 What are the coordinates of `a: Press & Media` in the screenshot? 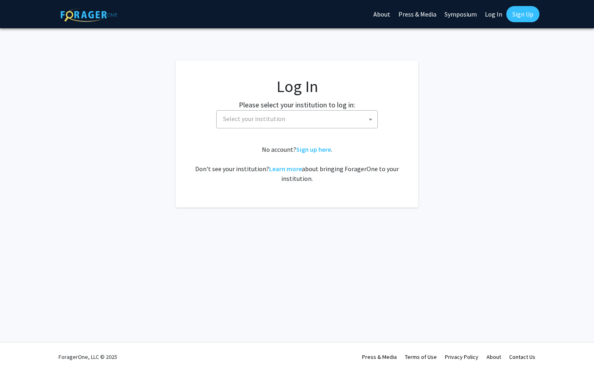 It's located at (379, 357).